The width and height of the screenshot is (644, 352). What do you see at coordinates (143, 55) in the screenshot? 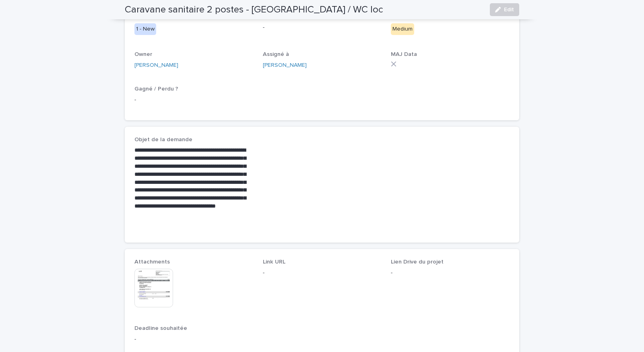
I see `span: Owner` at bounding box center [143, 55].